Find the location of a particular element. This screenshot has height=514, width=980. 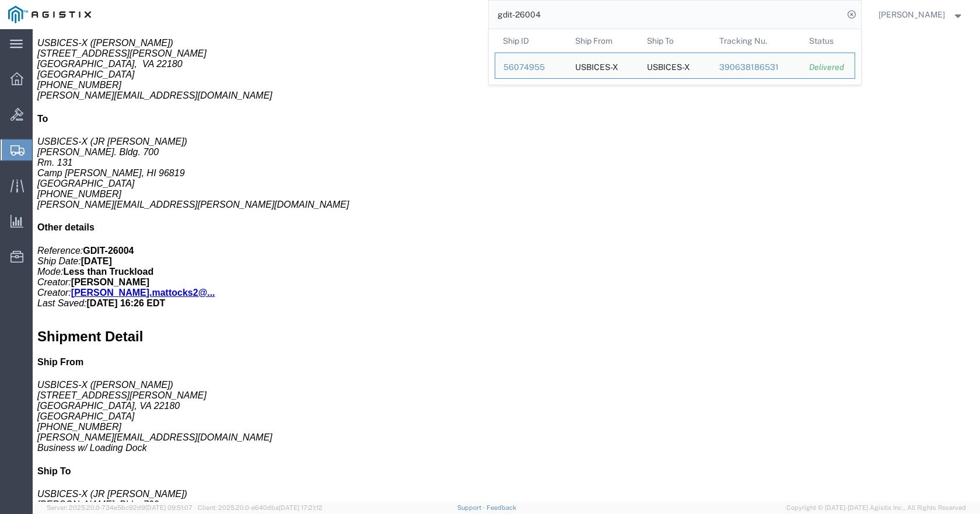

img: logo is located at coordinates (49, 14).